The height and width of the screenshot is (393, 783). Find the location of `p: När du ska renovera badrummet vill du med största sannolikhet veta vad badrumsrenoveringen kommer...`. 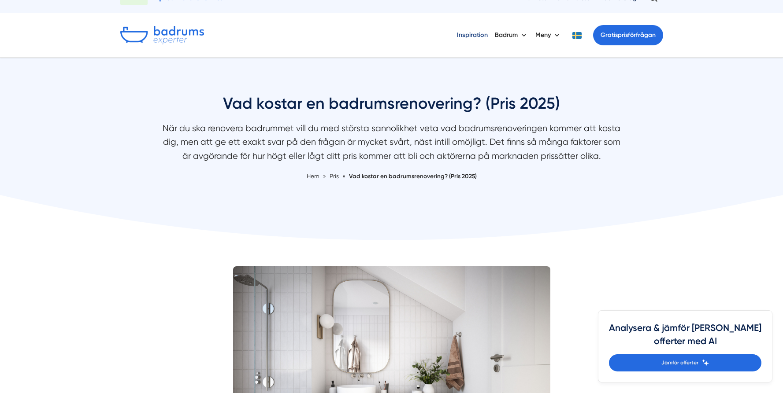

p: När du ska renovera badrummet vill du med största sannolikhet veta vad badrumsrenoveringen kommer... is located at coordinates (392, 145).